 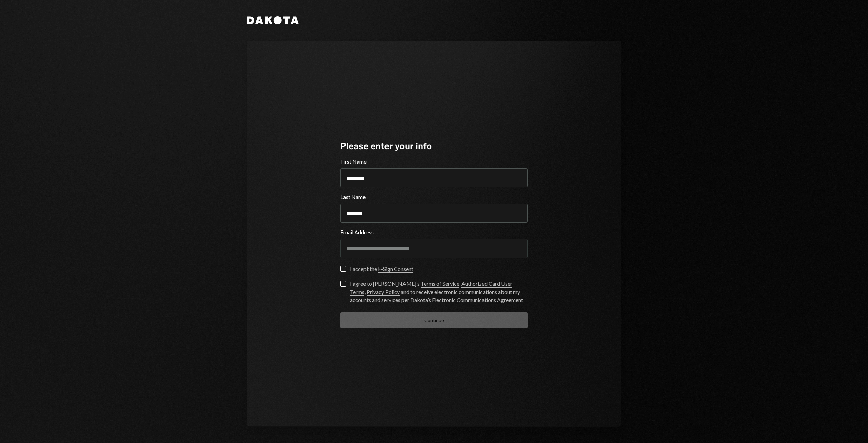 I want to click on a: Privacy Policy, so click(x=383, y=292).